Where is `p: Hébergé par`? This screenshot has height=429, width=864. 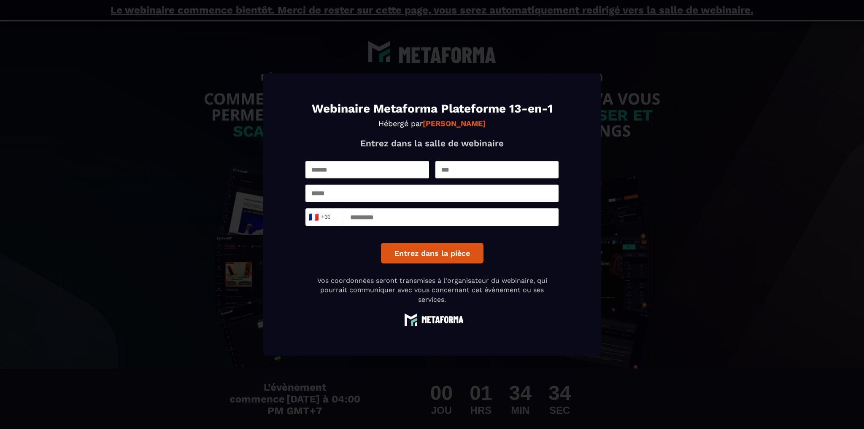
p: Hébergé par is located at coordinates (432, 123).